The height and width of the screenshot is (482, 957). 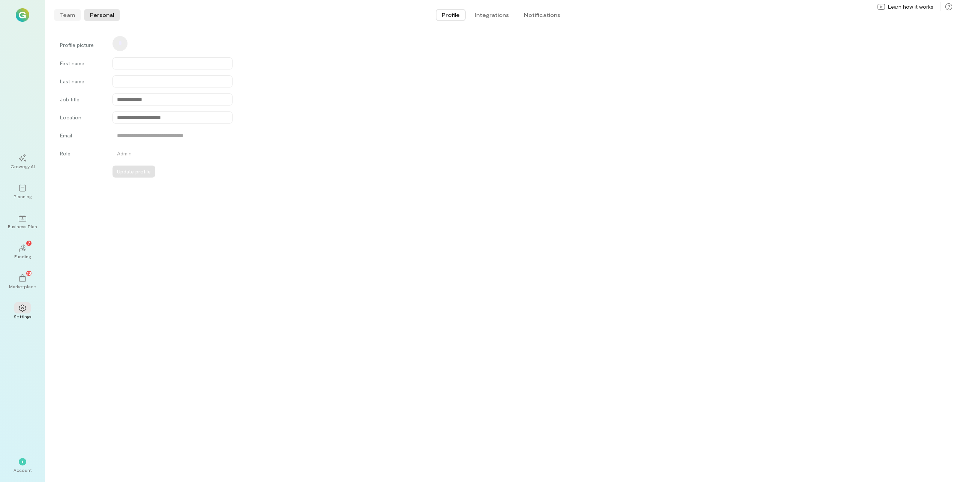 What do you see at coordinates (134, 171) in the screenshot?
I see `button: Update profile` at bounding box center [134, 171].